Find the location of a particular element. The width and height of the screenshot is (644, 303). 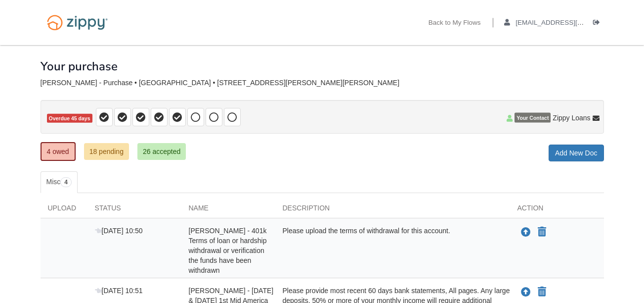

a: 18 pending is located at coordinates (106, 151).